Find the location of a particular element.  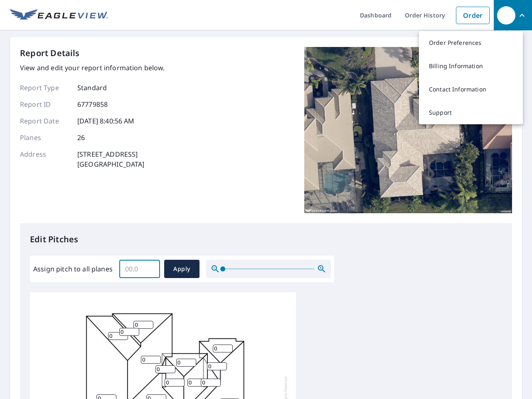

a: Order Preferences is located at coordinates (471, 43).